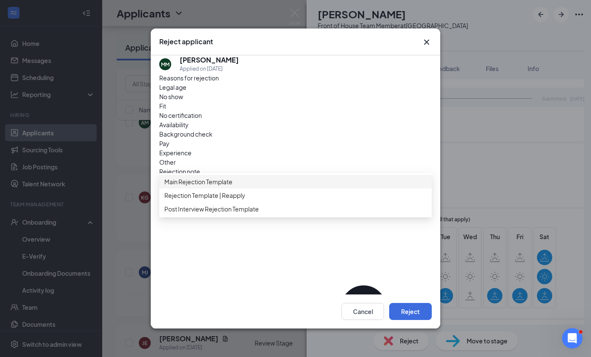  What do you see at coordinates (205, 195) in the screenshot?
I see `span: Rejection Template | Reapply` at bounding box center [205, 195].